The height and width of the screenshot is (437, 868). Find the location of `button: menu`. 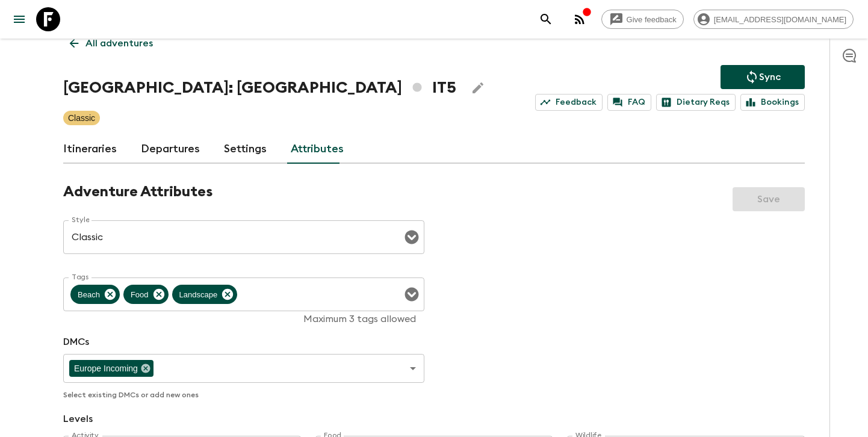

button: menu is located at coordinates (19, 19).